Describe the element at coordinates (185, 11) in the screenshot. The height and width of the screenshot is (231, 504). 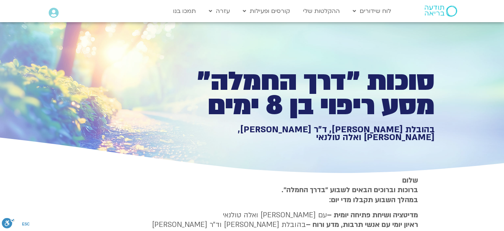
I see `a: תמכו בנו` at that location.